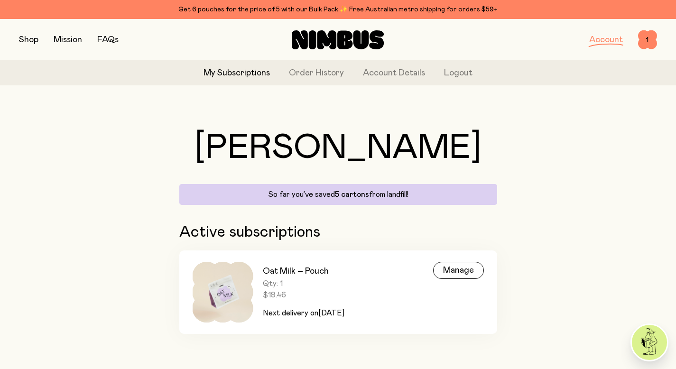  What do you see at coordinates (68, 40) in the screenshot?
I see `a: Mission` at bounding box center [68, 40].